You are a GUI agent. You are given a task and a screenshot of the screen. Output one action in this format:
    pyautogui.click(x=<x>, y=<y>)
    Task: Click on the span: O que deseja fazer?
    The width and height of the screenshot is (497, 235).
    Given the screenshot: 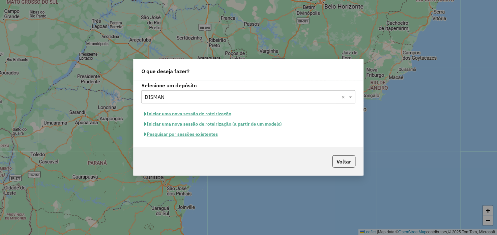 What is the action you would take?
    pyautogui.click(x=166, y=71)
    